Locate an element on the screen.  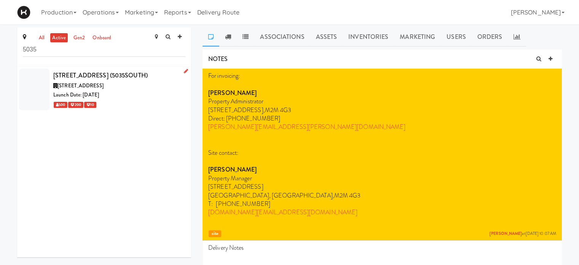
a: Inventories is located at coordinates (368, 37).